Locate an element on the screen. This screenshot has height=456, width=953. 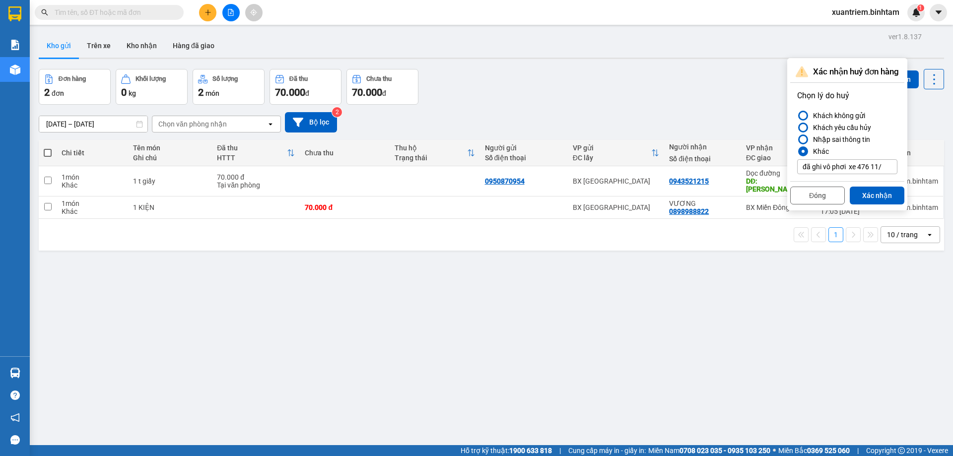
div: Chưa thu is located at coordinates (379, 79).